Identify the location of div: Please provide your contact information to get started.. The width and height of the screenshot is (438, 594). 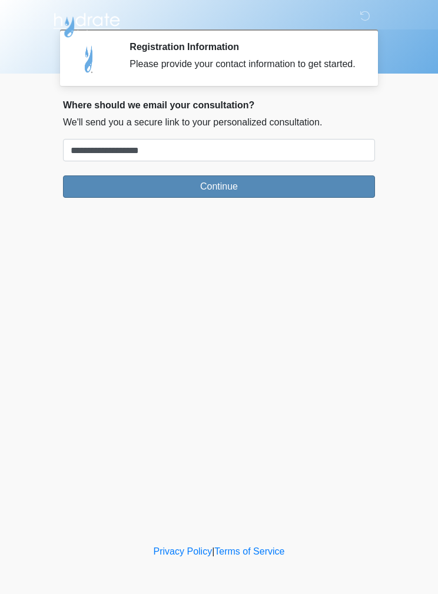
(243, 64).